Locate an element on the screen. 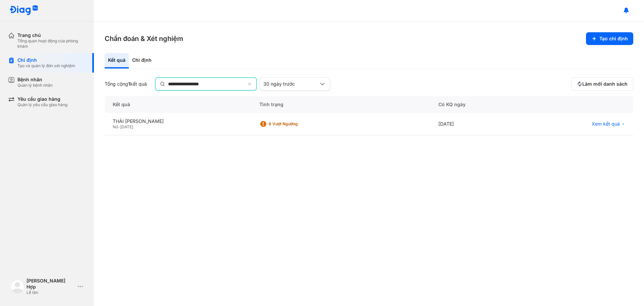 The image size is (644, 306). div: Yêu cầu giao hàng is located at coordinates (42, 99).